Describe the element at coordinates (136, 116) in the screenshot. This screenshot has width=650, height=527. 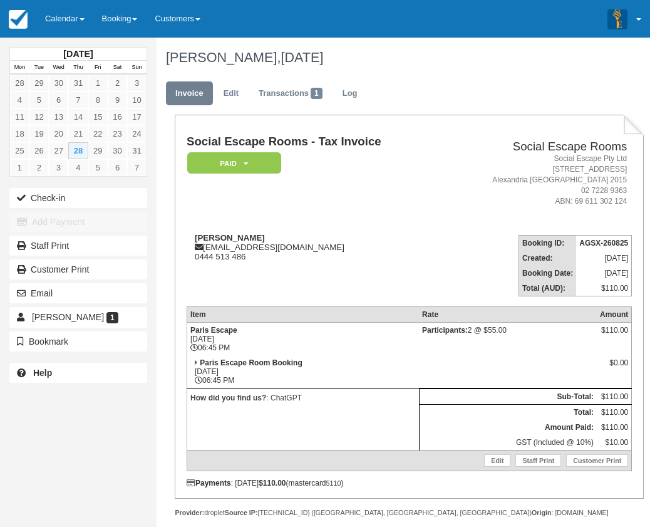
I see `a: 17` at that location.